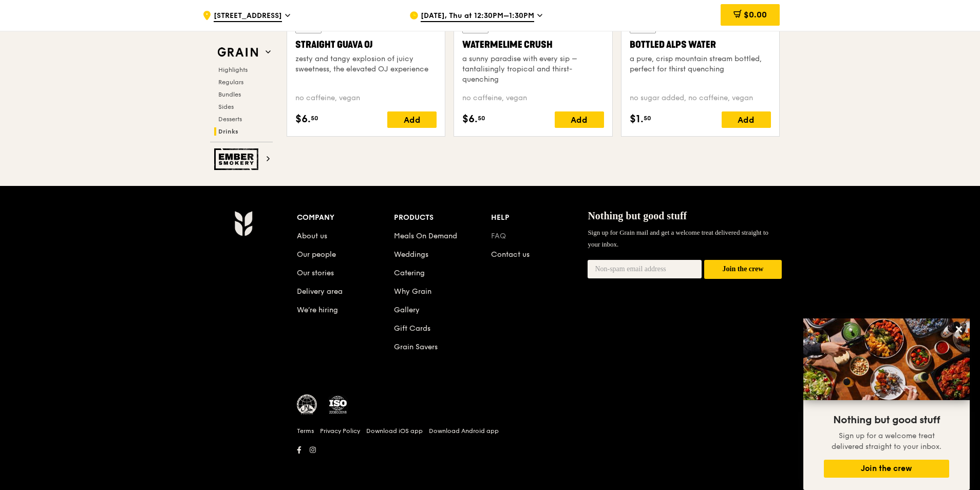 Image resolution: width=980 pixels, height=490 pixels. I want to click on a: Why Grain, so click(412, 292).